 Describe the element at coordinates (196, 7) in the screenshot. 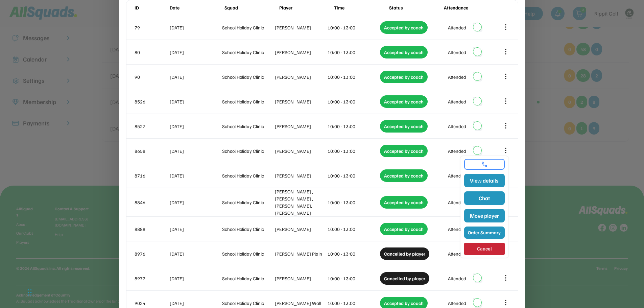

I see `div: Date` at that location.